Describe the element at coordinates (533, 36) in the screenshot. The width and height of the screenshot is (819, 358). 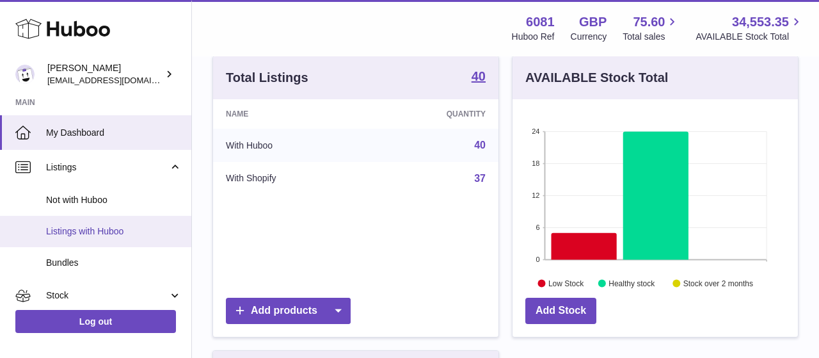
I see `div: Huboo Ref` at that location.